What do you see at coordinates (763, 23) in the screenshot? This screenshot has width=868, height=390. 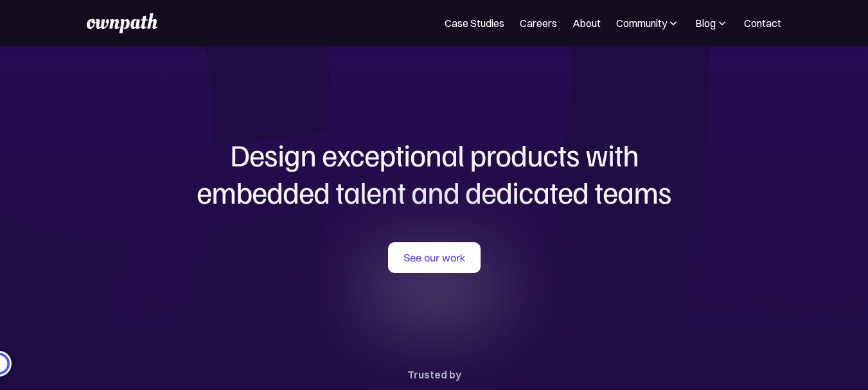 I see `a: Contact` at bounding box center [763, 23].